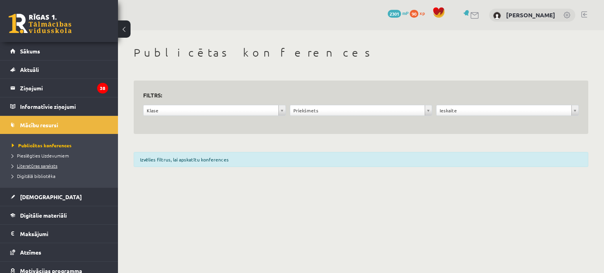 The height and width of the screenshot is (273, 604). I want to click on i: 38, so click(103, 88).